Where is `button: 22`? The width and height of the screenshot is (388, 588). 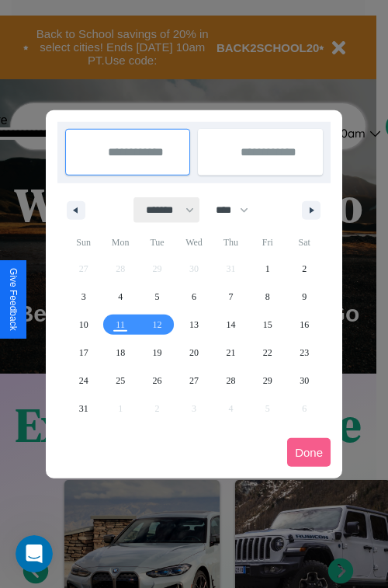 button: 22 is located at coordinates (267, 353).